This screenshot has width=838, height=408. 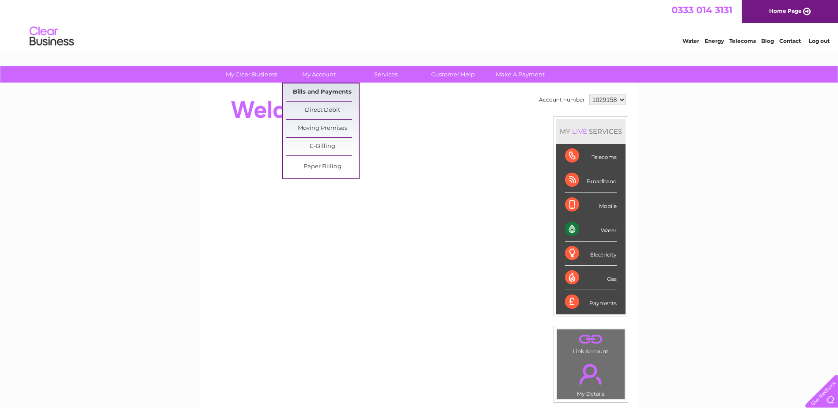 I want to click on img: logo.png, so click(x=52, y=36).